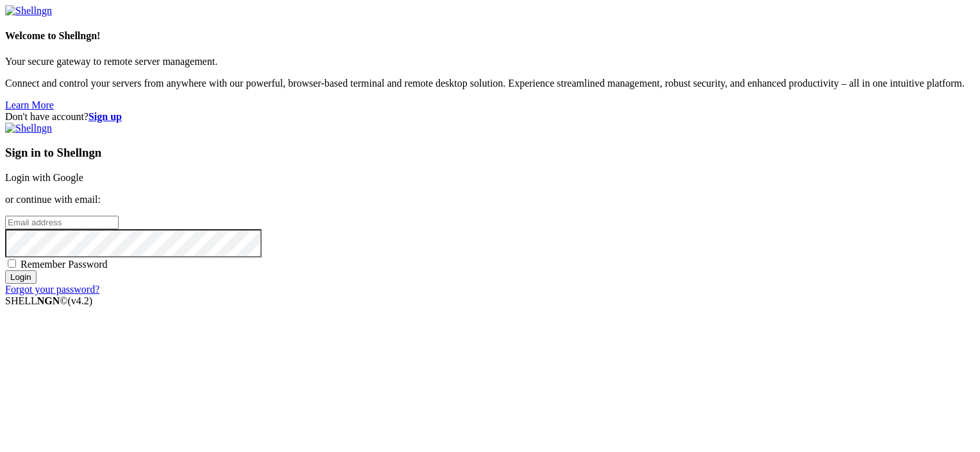 Image resolution: width=980 pixels, height=452 pixels. What do you see at coordinates (490, 117) in the screenshot?
I see `div: Don't have account?` at bounding box center [490, 117].